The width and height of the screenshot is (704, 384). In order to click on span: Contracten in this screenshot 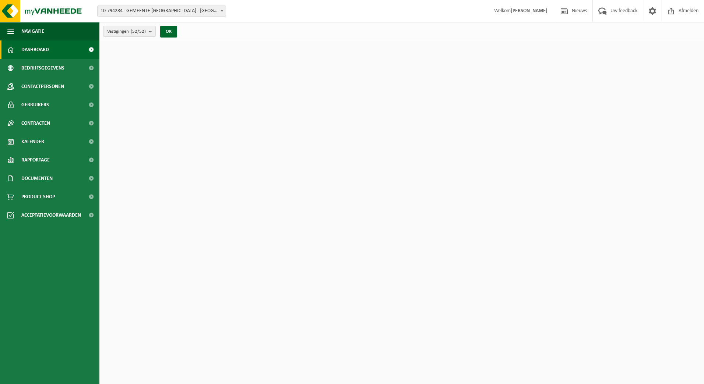, I will do `click(36, 123)`.